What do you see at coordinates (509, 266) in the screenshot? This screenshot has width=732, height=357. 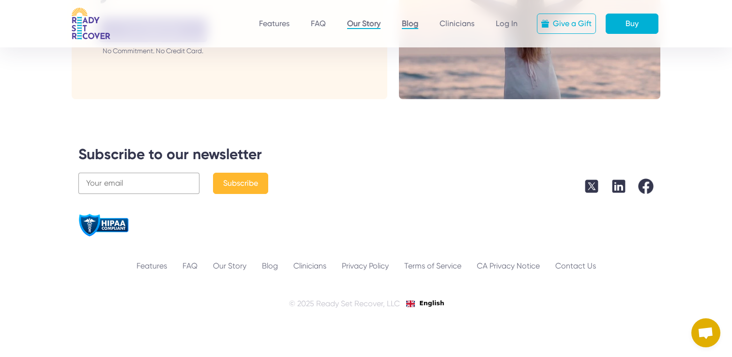 I see `a: CA Privacy Notice` at bounding box center [509, 266].